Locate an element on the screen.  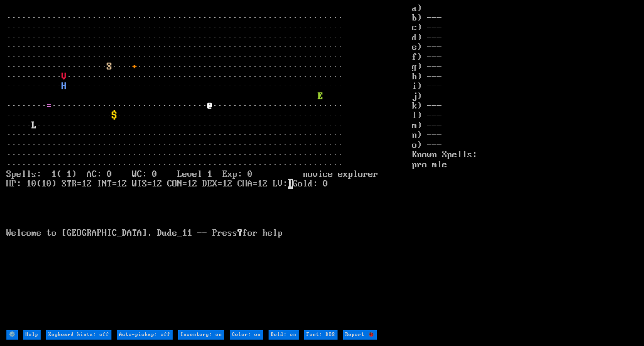
font: S is located at coordinates (109, 67).